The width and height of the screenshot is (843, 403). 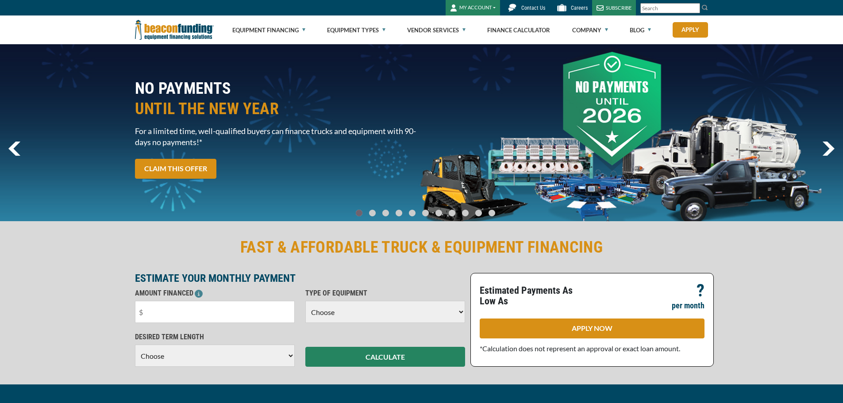 What do you see at coordinates (372, 213) in the screenshot?
I see `a: Go To Slide 1` at bounding box center [372, 213].